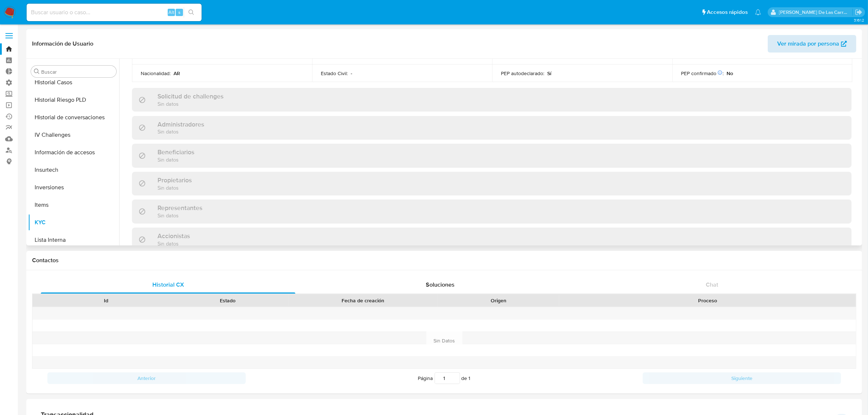 The image size is (868, 415). What do you see at coordinates (77, 72) in the screenshot?
I see `input: Buscar` at bounding box center [77, 72].